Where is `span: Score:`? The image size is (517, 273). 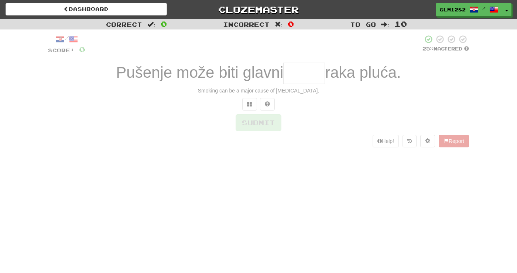
span: Score: is located at coordinates (61, 50).